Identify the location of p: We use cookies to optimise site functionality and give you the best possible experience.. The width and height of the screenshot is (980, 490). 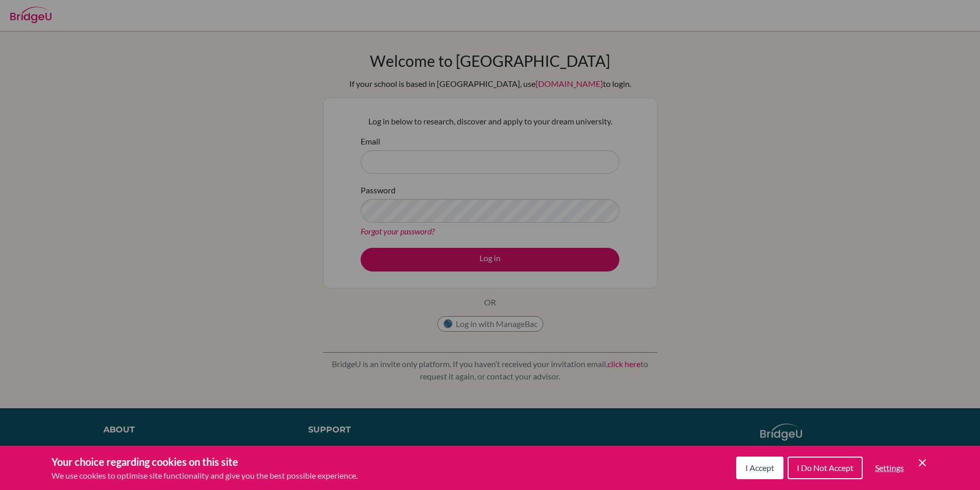
(205, 476).